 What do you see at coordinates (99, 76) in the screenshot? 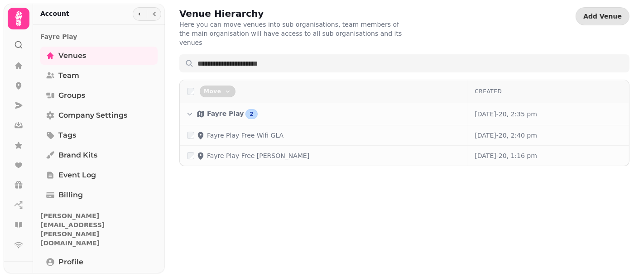
I see `a: Team` at bounding box center [99, 76].